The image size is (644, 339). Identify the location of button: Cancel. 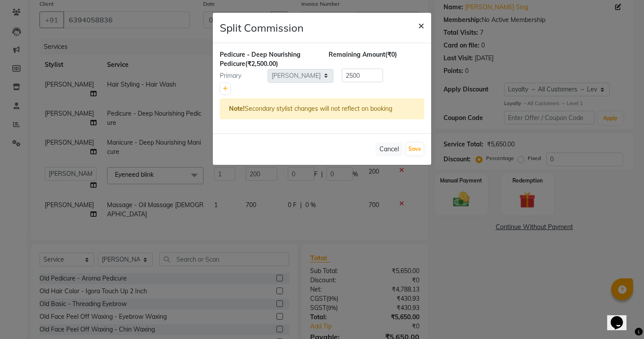
(389, 149).